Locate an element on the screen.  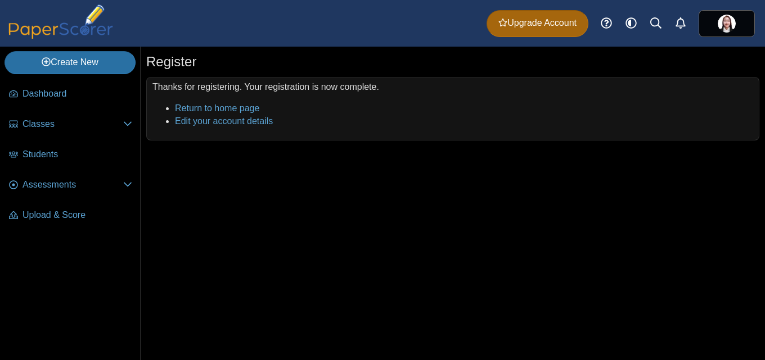
a: Alerts is located at coordinates (680, 24).